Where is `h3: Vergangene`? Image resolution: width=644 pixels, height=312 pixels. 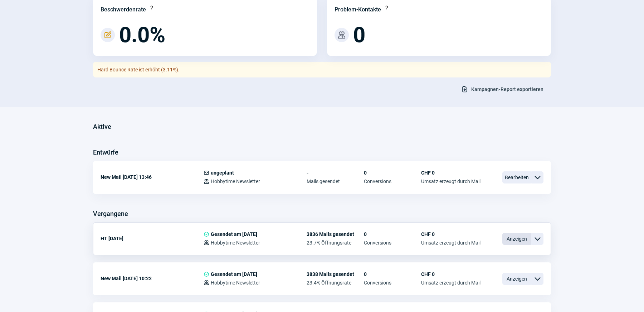 h3: Vergangene is located at coordinates (110, 214).